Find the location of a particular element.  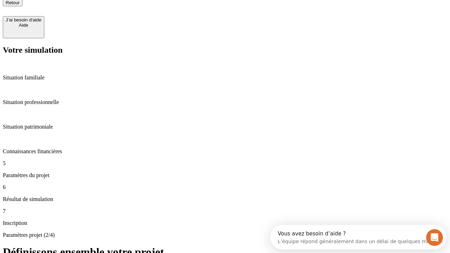

p: Connaissances financières is located at coordinates (225, 152).